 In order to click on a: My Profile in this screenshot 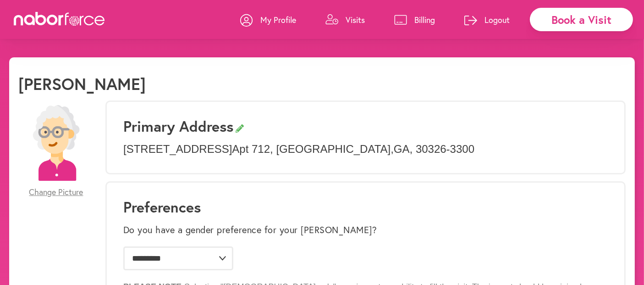, I will do `click(268, 20)`.